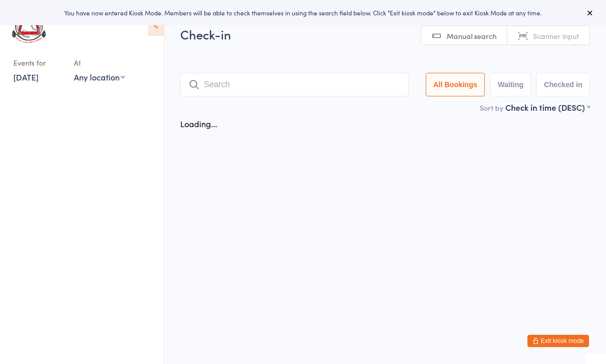 Image resolution: width=606 pixels, height=364 pixels. I want to click on h2: Check-in, so click(385, 34).